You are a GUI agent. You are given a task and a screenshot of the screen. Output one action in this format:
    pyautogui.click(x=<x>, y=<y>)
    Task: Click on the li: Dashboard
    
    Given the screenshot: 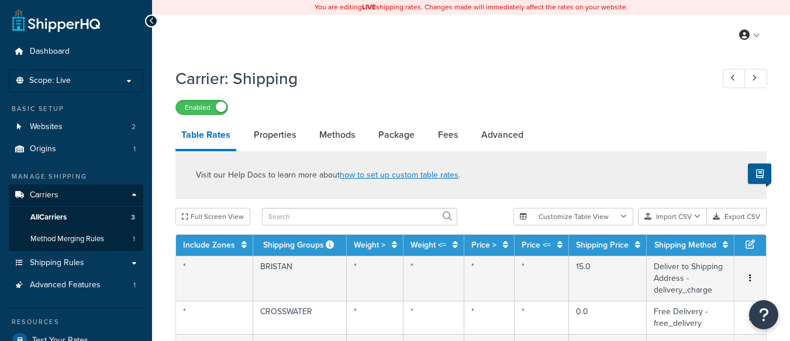 What is the action you would take?
    pyautogui.click(x=76, y=51)
    